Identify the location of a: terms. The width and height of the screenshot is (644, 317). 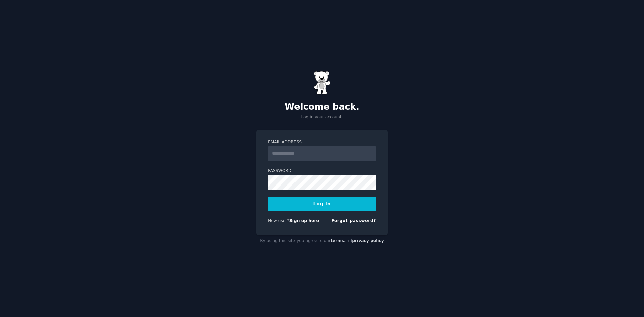
(337, 241).